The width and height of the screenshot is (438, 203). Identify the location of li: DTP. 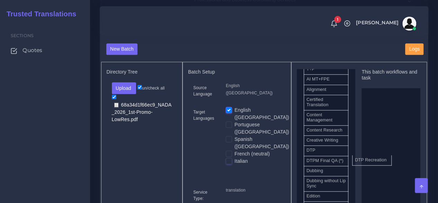
(326, 150).